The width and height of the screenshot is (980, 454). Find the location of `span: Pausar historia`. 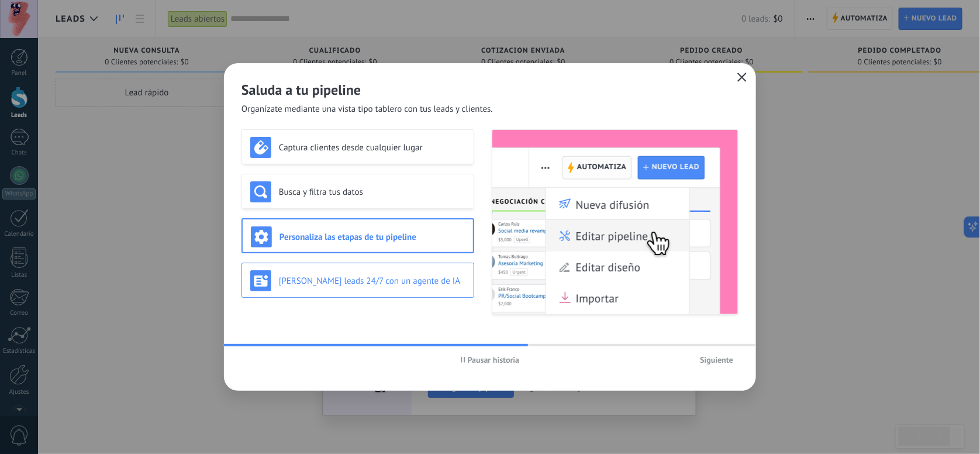

span: Pausar historia is located at coordinates (494, 360).